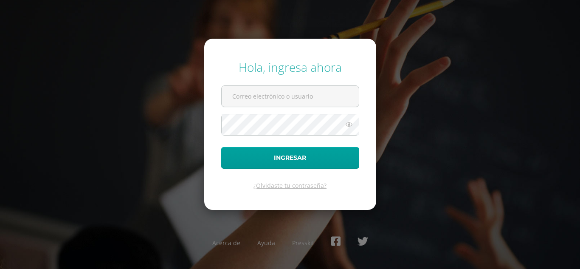  Describe the element at coordinates (290, 67) in the screenshot. I see `div: Hola, ingresa ahora` at that location.